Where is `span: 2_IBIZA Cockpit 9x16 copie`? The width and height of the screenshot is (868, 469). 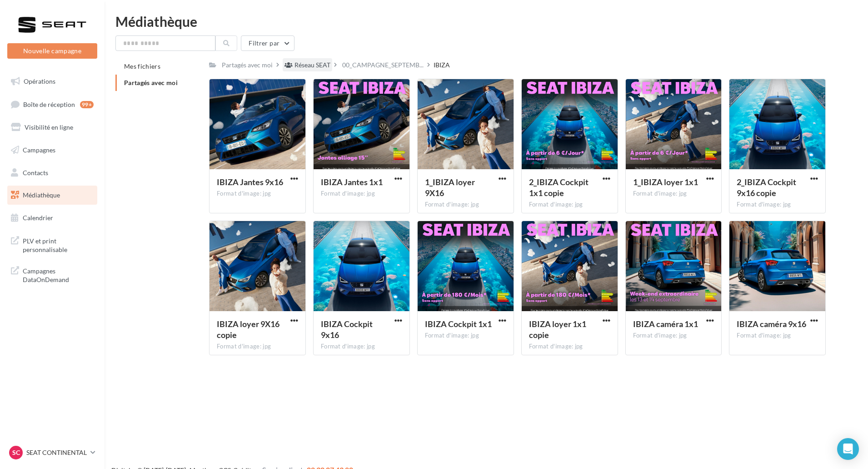
span: 2_IBIZA Cockpit 9x16 copie is located at coordinates (767, 187).